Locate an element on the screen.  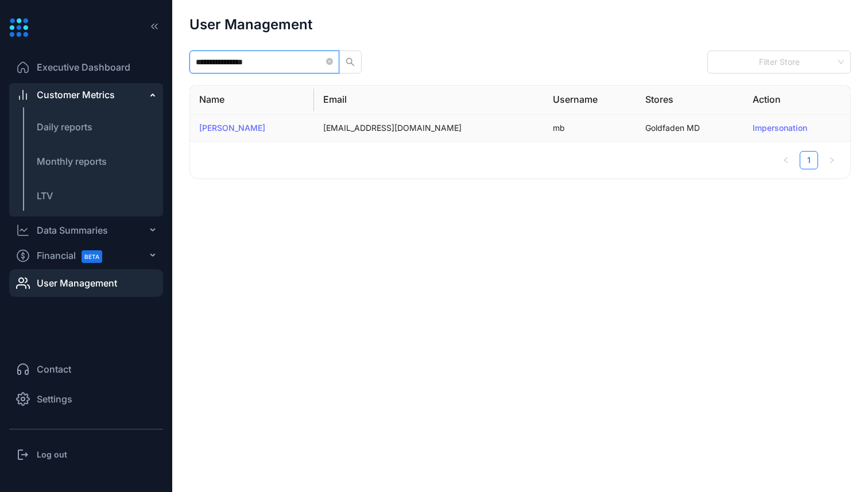
div: Data Summaries is located at coordinates (73, 231).